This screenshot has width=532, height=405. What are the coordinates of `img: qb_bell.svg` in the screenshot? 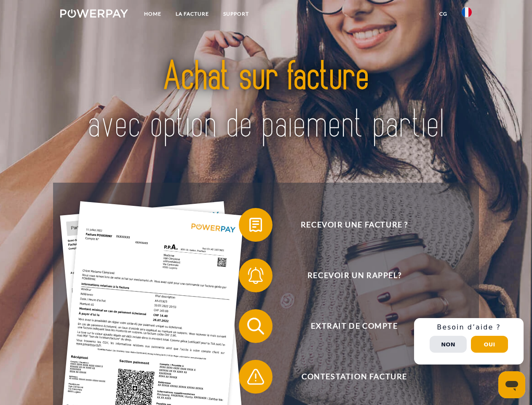 It's located at (256, 275).